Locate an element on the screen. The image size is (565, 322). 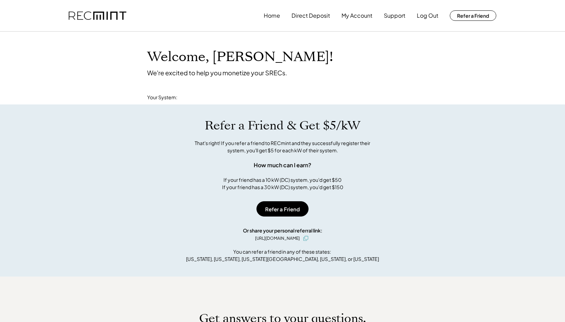
div: Or share your personal referral link: is located at coordinates (283, 230).